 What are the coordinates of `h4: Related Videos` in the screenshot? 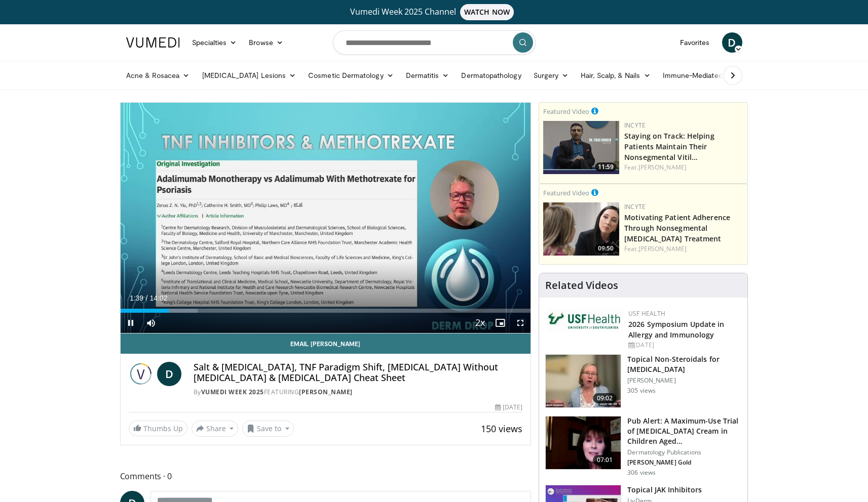 It's located at (582, 285).